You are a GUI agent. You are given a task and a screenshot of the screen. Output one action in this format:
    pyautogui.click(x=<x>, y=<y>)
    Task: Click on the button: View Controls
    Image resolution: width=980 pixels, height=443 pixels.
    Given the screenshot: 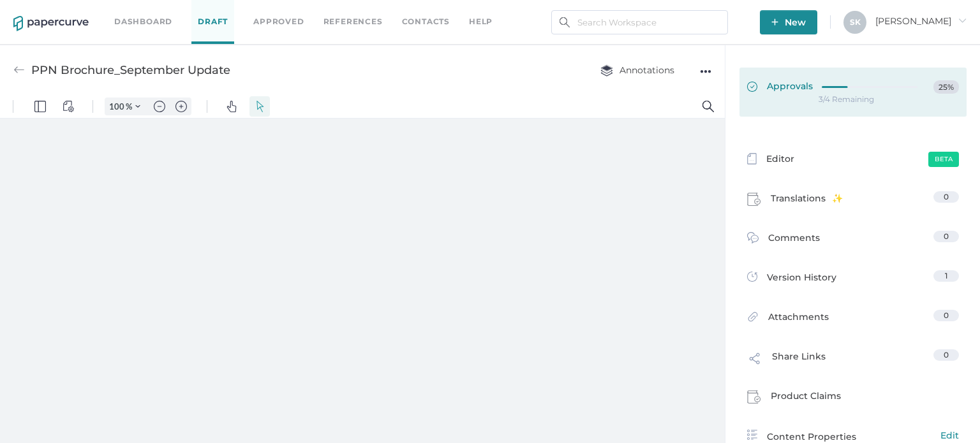 What is the action you would take?
    pyautogui.click(x=69, y=12)
    